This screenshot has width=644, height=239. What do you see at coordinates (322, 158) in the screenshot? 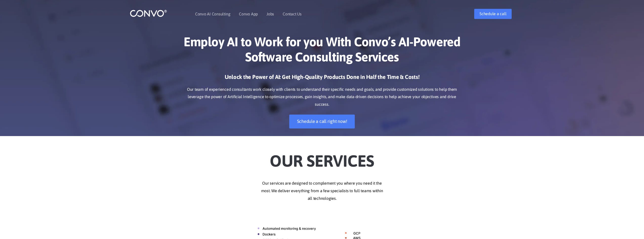
I see `h2: Our Services` at bounding box center [322, 158].